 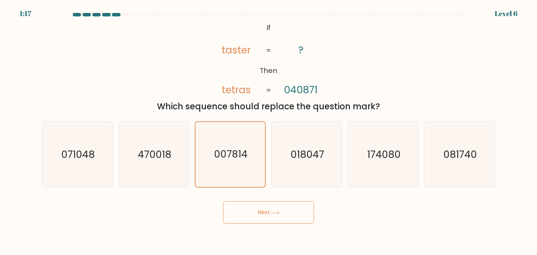 What do you see at coordinates (236, 50) in the screenshot?
I see `tspan: taster` at bounding box center [236, 50].